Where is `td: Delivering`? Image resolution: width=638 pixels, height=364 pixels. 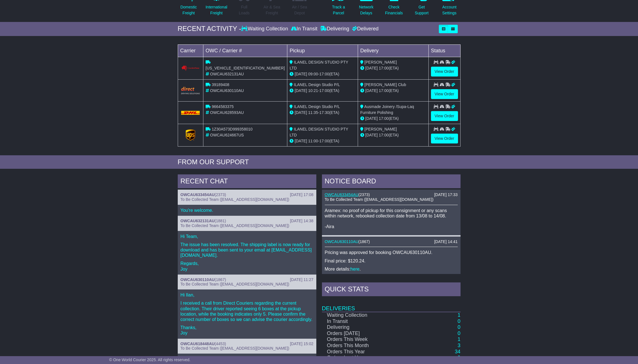 td: Delivering is located at coordinates (366, 328).